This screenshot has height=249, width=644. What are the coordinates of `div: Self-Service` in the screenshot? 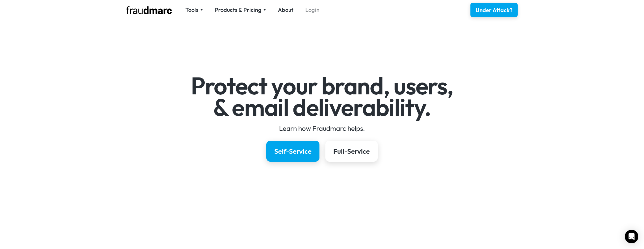 It's located at (293, 151).